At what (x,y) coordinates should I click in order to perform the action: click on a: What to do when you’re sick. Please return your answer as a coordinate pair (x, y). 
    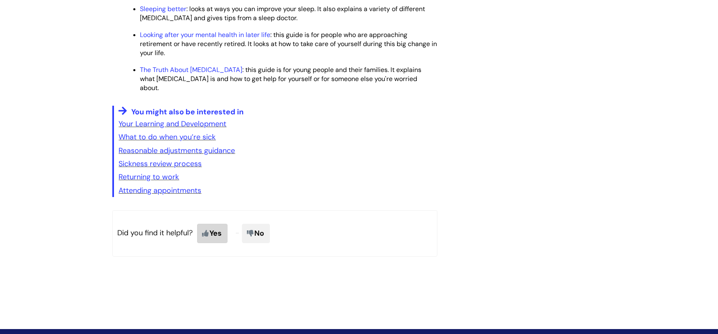
    Looking at the image, I should click on (167, 137).